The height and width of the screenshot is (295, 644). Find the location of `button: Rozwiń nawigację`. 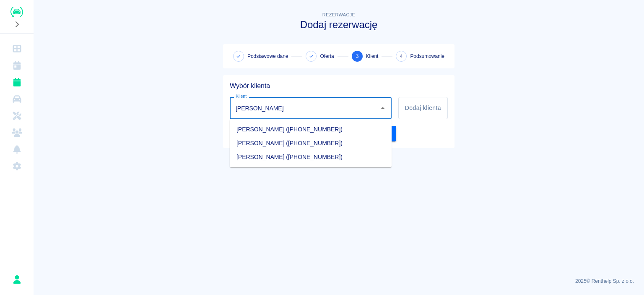

button: Rozwiń nawigację is located at coordinates (17, 25).